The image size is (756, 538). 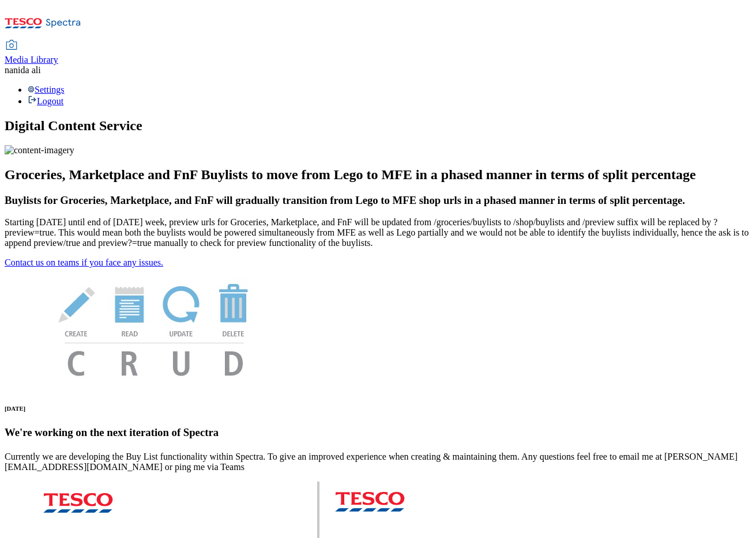 What do you see at coordinates (378, 201) in the screenshot?
I see `h3: Buylists for Groceries, Marketplace, and FnF will gradually transition from Lego to MFE shop urls...` at bounding box center [378, 201].